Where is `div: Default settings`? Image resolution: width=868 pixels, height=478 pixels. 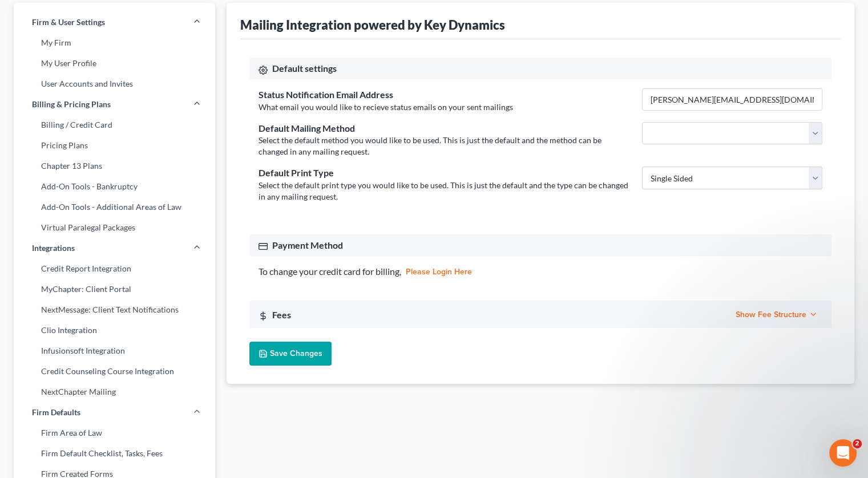 div: Default settings is located at coordinates (541, 68).